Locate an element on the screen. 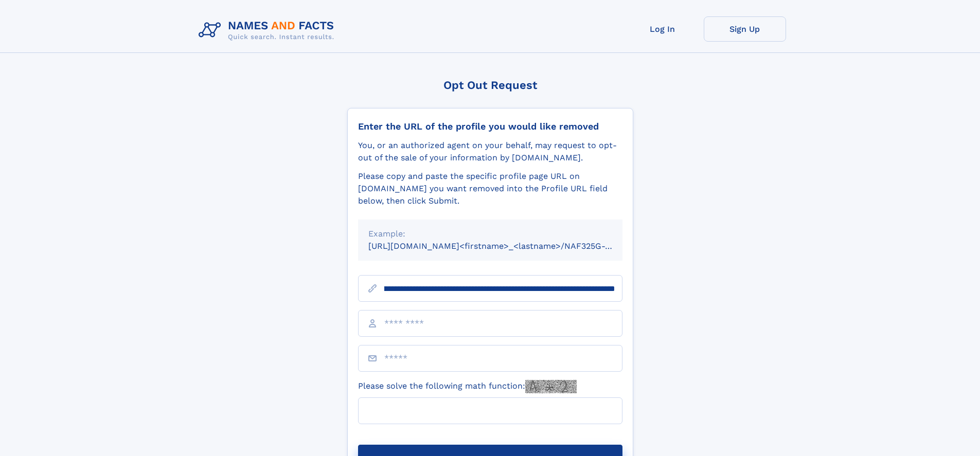  a: Log In is located at coordinates (662, 29).